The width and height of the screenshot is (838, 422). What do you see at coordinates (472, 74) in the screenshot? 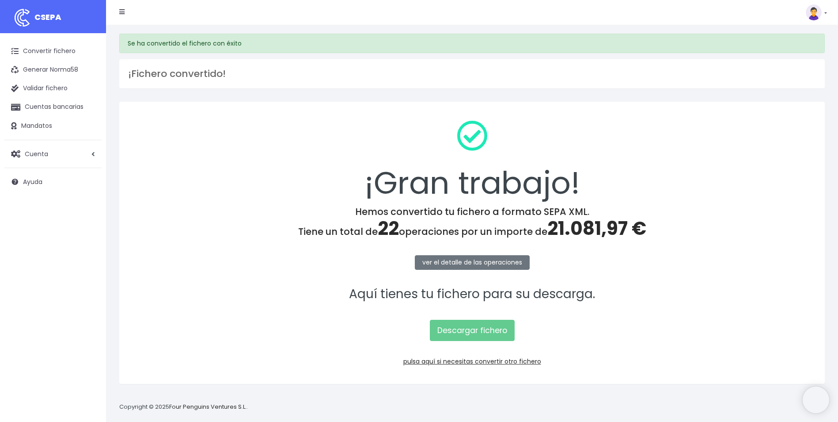
I see `h3: ¡Fichero convertido!` at bounding box center [472, 74].